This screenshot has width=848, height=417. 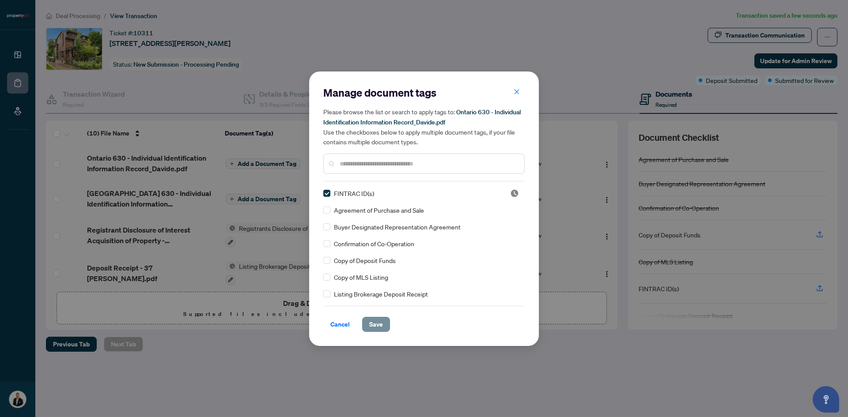 What do you see at coordinates (361, 277) in the screenshot?
I see `span: Copy of MLS Listing` at bounding box center [361, 277].